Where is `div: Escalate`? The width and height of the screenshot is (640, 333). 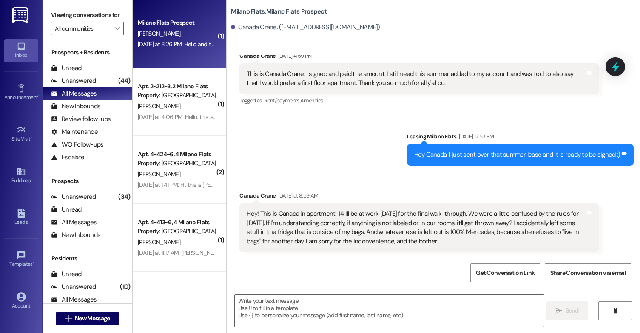 div: Escalate is located at coordinates (68, 157).